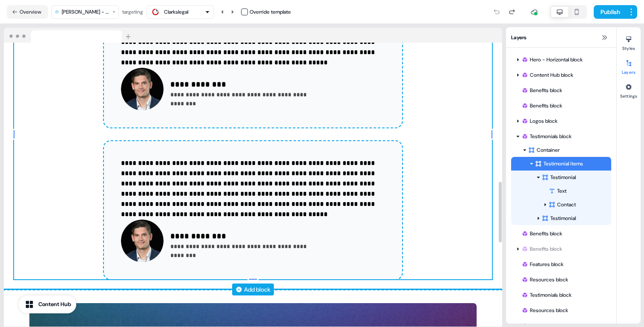  I want to click on div: ContainerTestimonial itemsTestimonialTextContactTestimonial, so click(561, 184).